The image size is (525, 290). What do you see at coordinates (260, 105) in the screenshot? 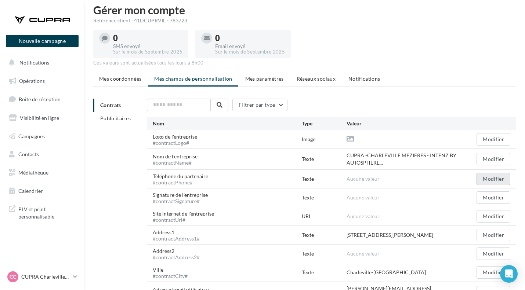
I see `button: Filtrer par type` at bounding box center [260, 105].